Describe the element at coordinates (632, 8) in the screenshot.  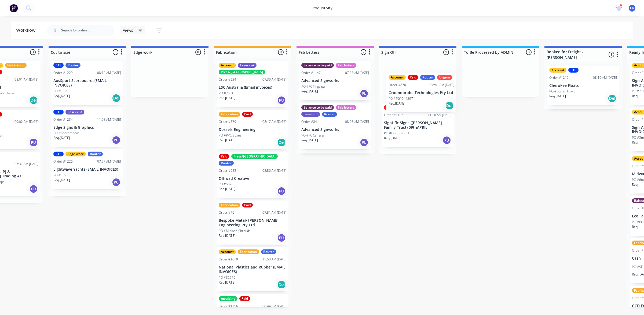
I see `span: CR` at that location.